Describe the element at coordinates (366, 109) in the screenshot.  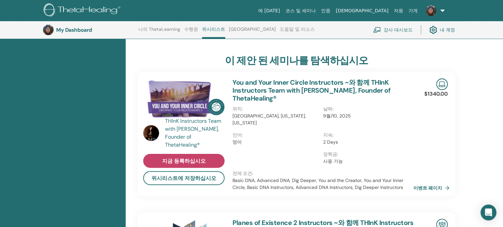
I see `p: 날짜 :` at that location.